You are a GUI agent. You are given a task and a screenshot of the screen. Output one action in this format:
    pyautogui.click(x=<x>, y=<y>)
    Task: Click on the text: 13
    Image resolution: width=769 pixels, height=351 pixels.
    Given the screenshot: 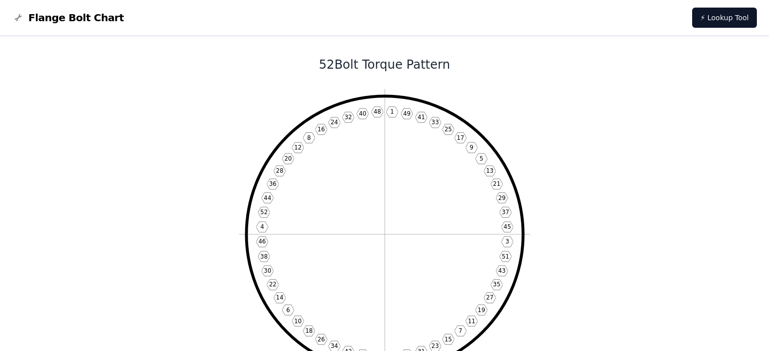 What is the action you would take?
    pyautogui.click(x=489, y=171)
    